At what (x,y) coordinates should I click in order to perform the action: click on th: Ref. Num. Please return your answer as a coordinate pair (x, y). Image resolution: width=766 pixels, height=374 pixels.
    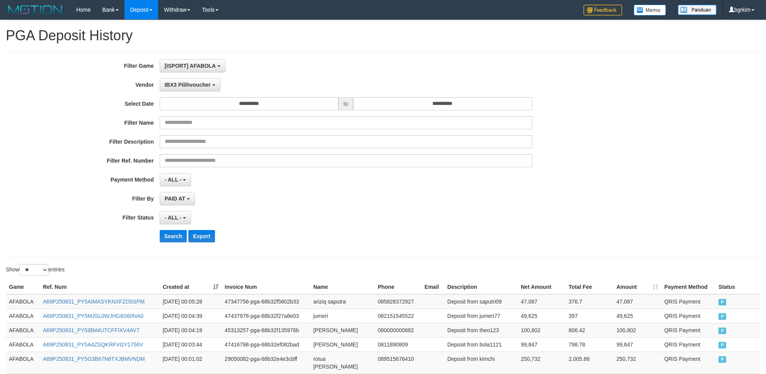
    Looking at the image, I should click on (100, 287).